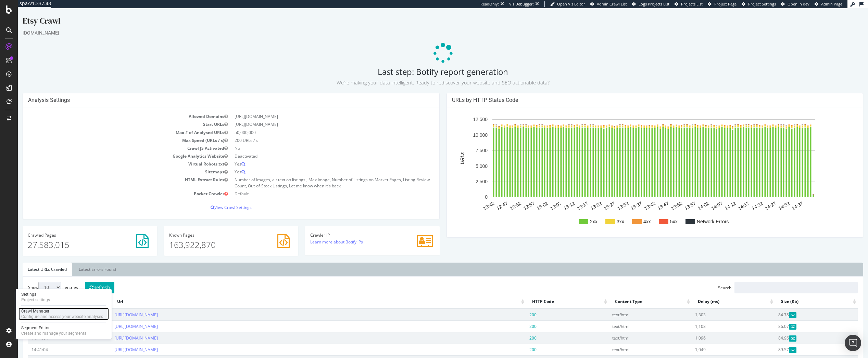 This screenshot has height=358, width=868. Describe the element at coordinates (524, 197) in the screenshot. I see `text: 13:02` at that location.